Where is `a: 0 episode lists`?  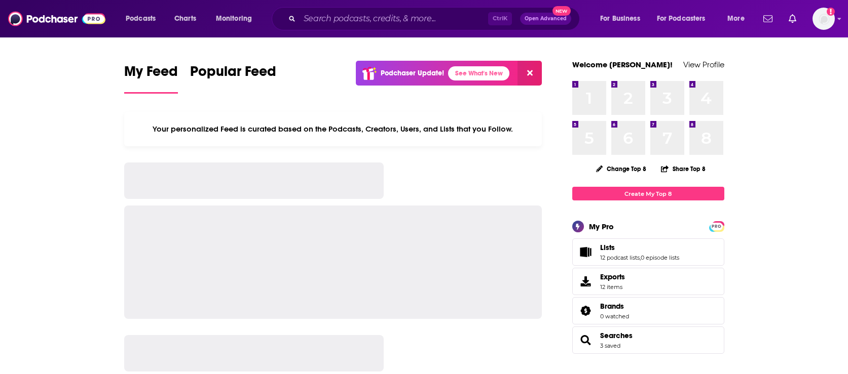
a: 0 episode lists is located at coordinates (660, 258).